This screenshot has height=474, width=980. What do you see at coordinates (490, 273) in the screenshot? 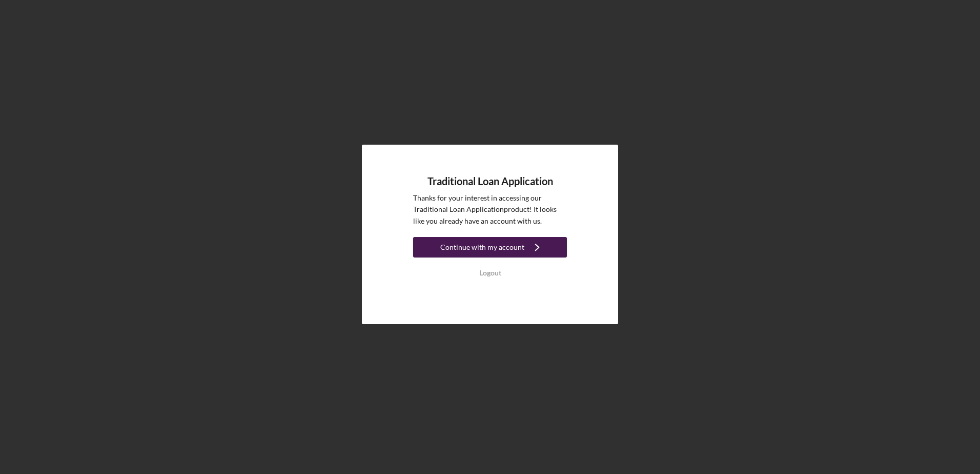
I see `button: Logout` at bounding box center [490, 273].